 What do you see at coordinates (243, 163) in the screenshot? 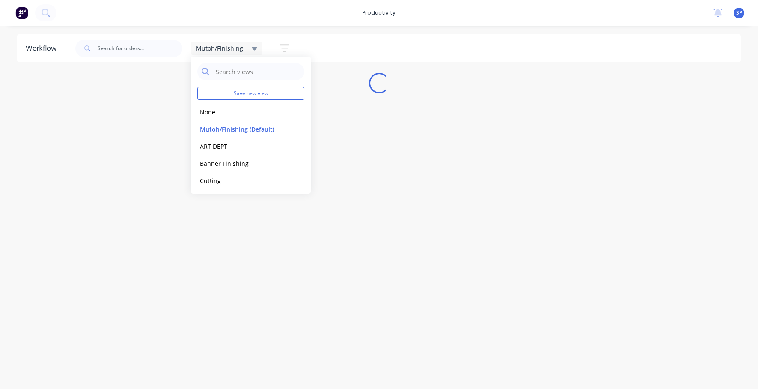
I see `button: Banner Finishing` at bounding box center [243, 163].